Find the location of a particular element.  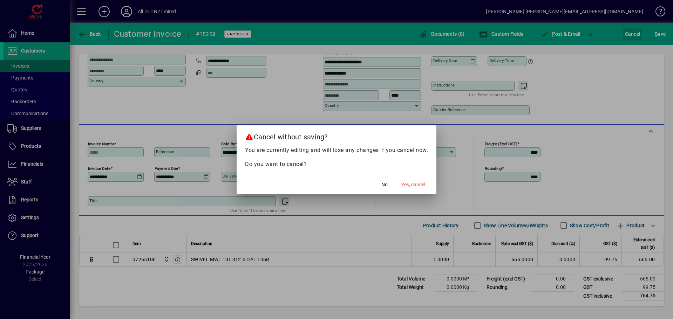

button: Yes, cancel is located at coordinates (413, 185).